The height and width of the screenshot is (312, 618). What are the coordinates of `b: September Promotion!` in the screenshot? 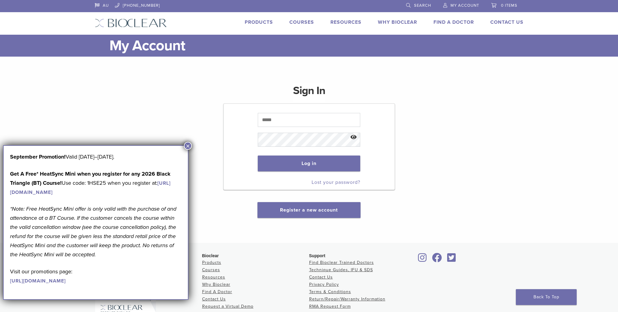 It's located at (38, 157).